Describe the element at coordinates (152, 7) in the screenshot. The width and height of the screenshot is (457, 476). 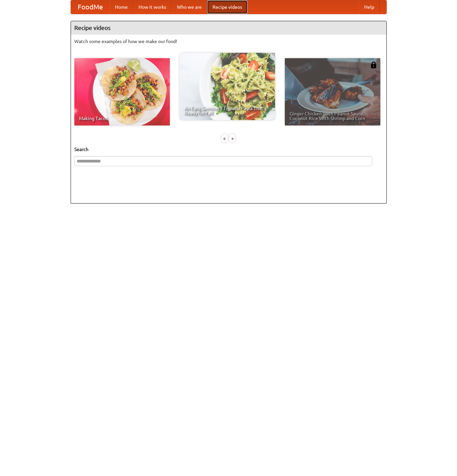
I see `a: How it works` at that location.